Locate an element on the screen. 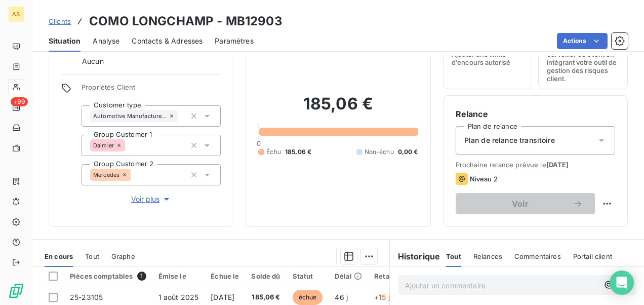 The image size is (644, 305). span: Mercedes is located at coordinates (106, 175).